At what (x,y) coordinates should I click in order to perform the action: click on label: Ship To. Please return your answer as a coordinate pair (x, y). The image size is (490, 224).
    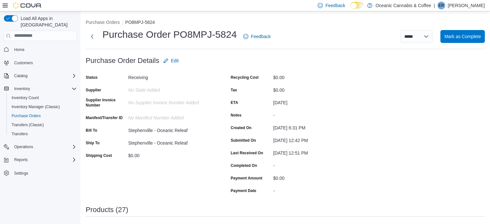
    Looking at the image, I should click on (92, 143).